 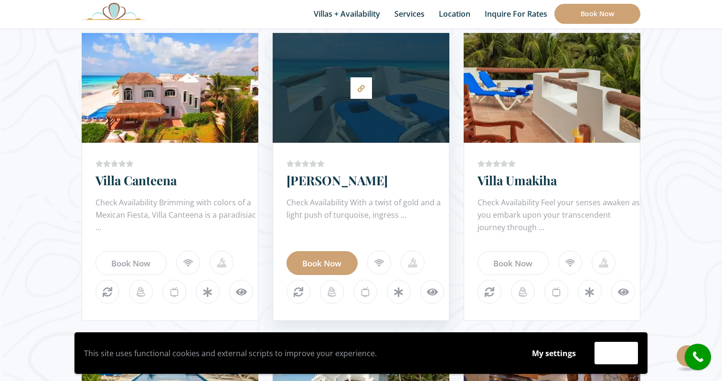 I want to click on img: Awesome Logo, so click(x=114, y=11).